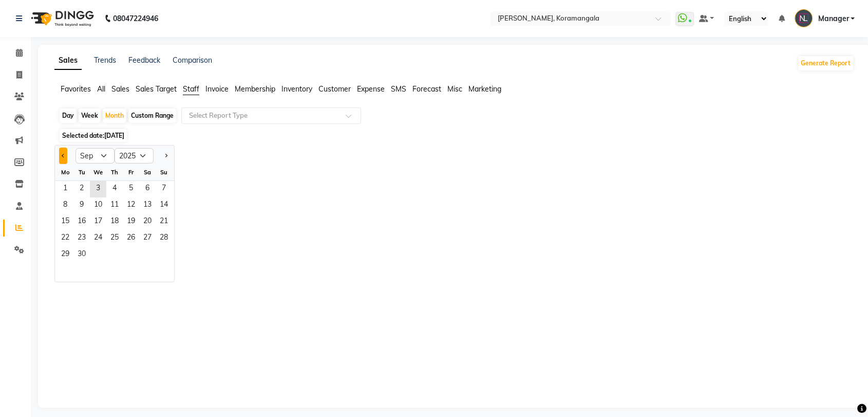 Image resolution: width=868 pixels, height=417 pixels. Describe the element at coordinates (66, 238) in the screenshot. I see `div: Monday, September 22, 2025` at that location.